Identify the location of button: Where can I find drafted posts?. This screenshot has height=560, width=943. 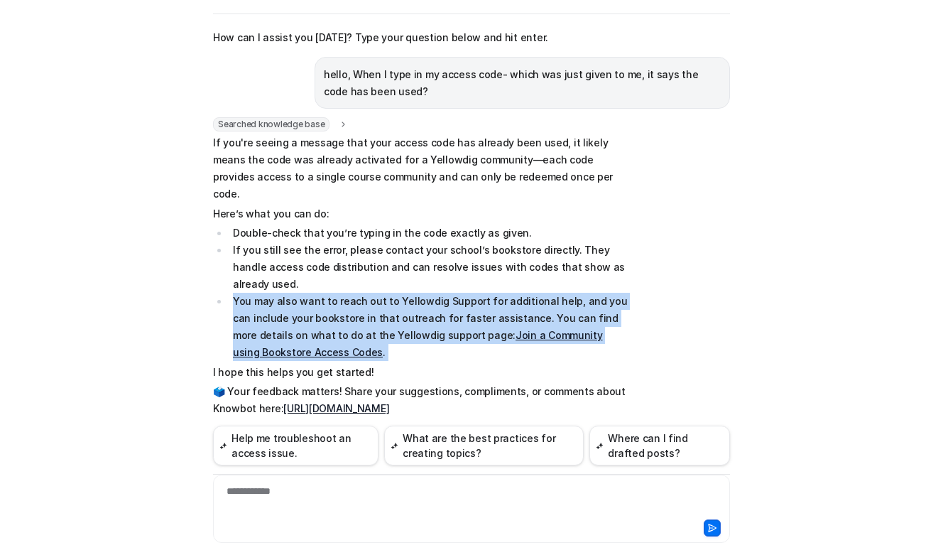
(660, 446).